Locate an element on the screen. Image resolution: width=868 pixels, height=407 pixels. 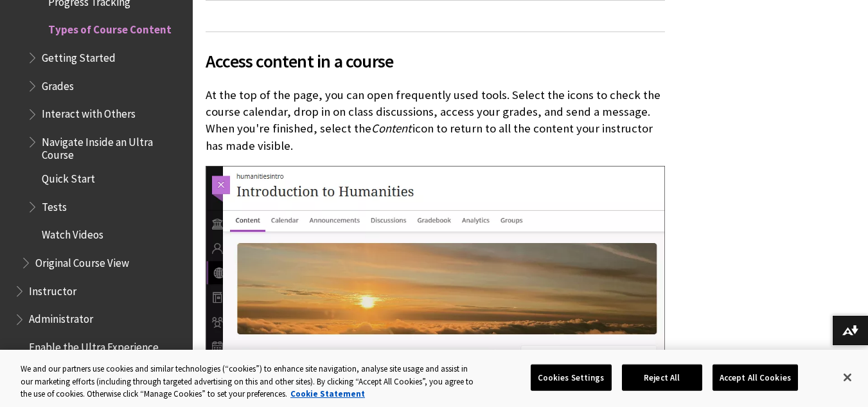
button: Close is located at coordinates (847, 377).